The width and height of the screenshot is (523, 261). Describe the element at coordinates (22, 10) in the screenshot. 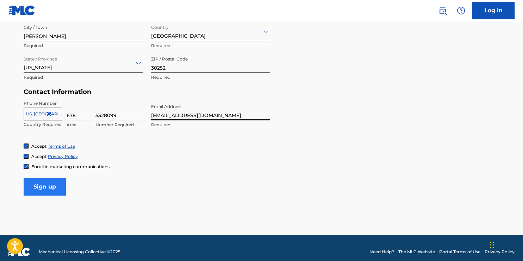

I see `img: MLC Logo` at that location.